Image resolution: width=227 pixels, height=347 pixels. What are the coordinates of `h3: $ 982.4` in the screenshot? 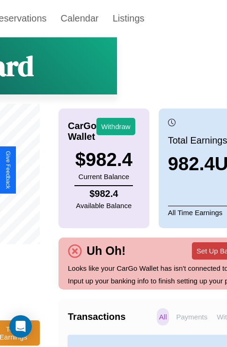 It's located at (104, 159).